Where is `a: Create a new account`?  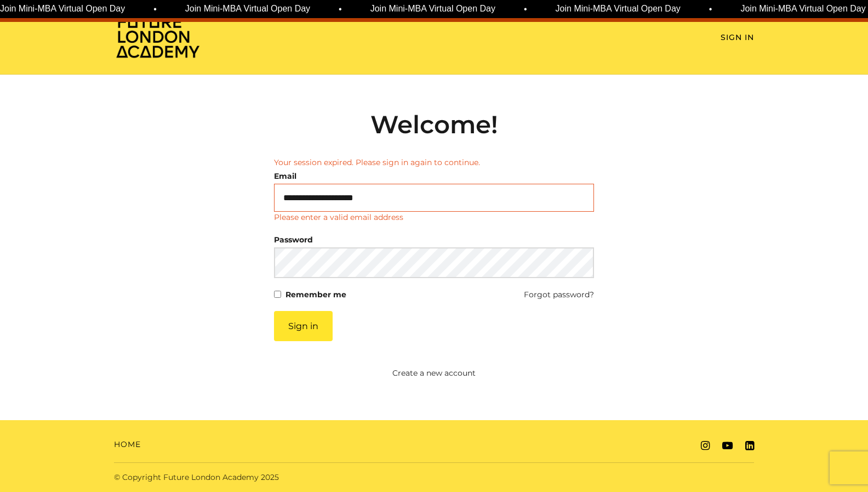 a: Create a new account is located at coordinates (434, 373).